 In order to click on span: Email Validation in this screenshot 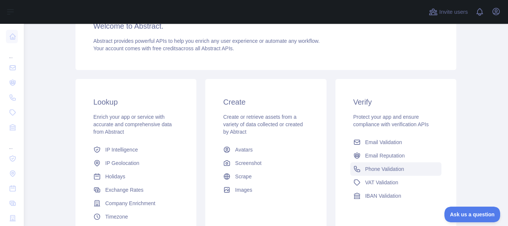, I will do `click(383, 142)`.